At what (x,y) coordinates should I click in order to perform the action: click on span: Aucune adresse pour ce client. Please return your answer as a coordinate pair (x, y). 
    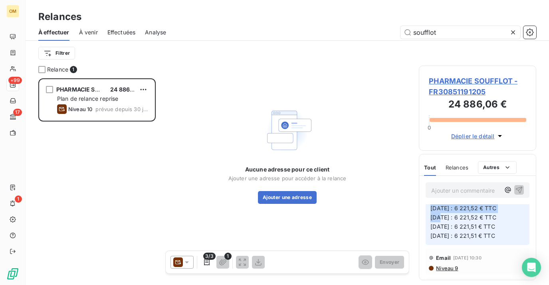
    Looking at the image, I should click on (287, 169).